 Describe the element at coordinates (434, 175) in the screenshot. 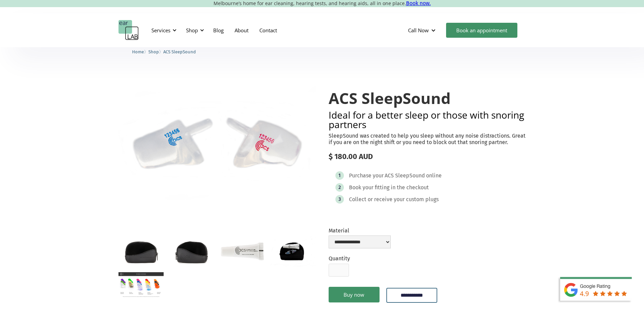

I see `div: online` at that location.